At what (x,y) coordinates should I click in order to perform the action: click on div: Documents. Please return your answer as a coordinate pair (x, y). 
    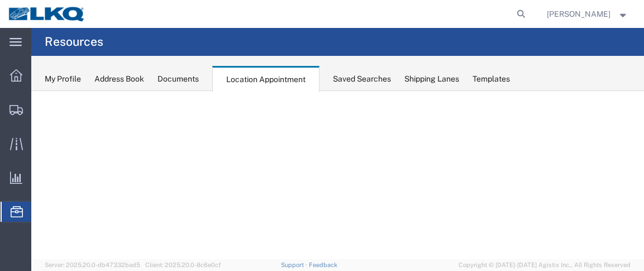
    Looking at the image, I should click on (178, 79).